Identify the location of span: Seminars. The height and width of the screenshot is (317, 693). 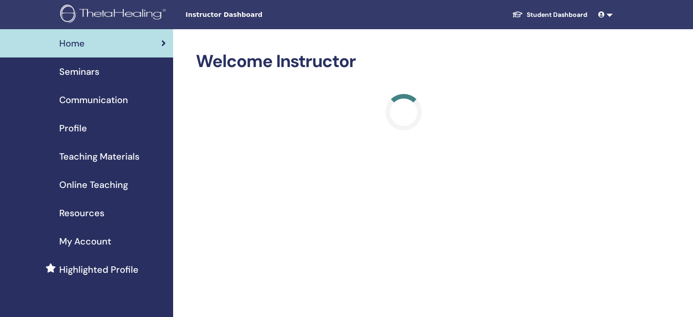
(79, 72).